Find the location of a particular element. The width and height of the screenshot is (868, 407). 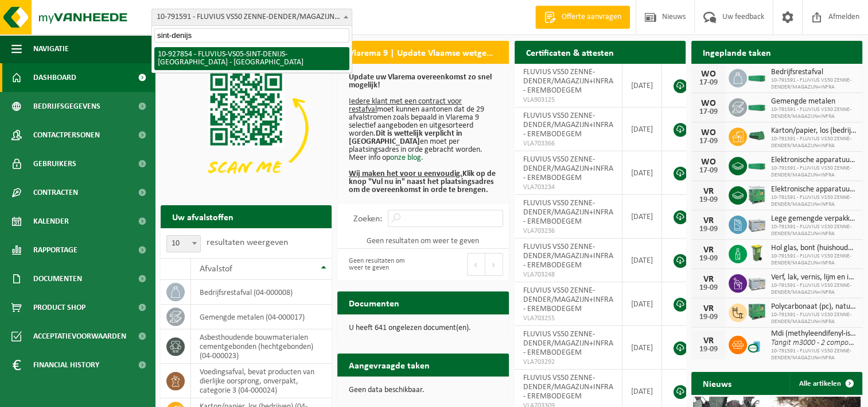

h2: Nieuws is located at coordinates (717, 382).